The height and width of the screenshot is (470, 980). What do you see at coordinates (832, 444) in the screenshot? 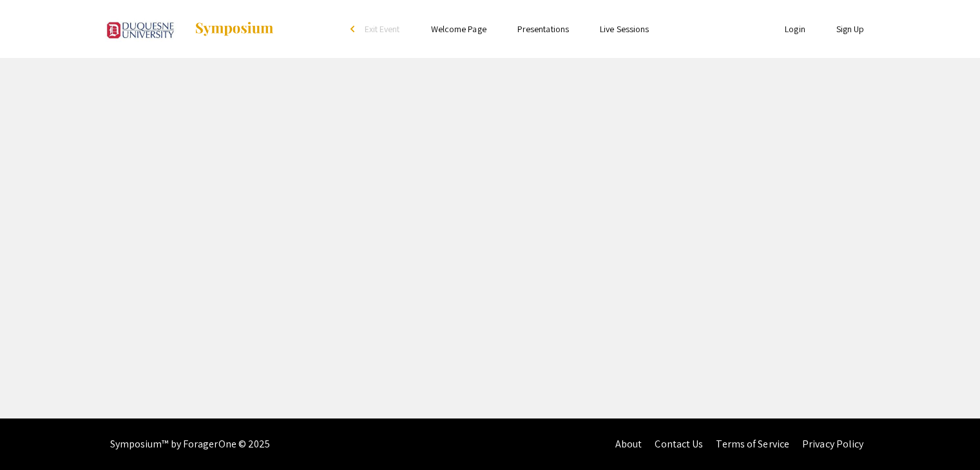
I see `a: Privacy Policy` at bounding box center [832, 444].